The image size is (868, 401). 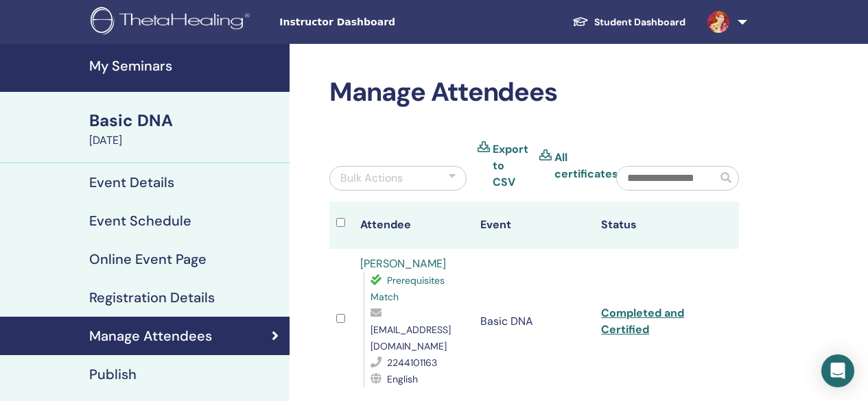 What do you see at coordinates (132, 183) in the screenshot?
I see `h4: Event Details` at bounding box center [132, 183].